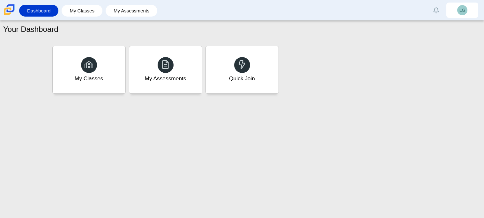 The image size is (484, 218). Describe the element at coordinates (242, 79) in the screenshot. I see `div: Quick Join` at that location.